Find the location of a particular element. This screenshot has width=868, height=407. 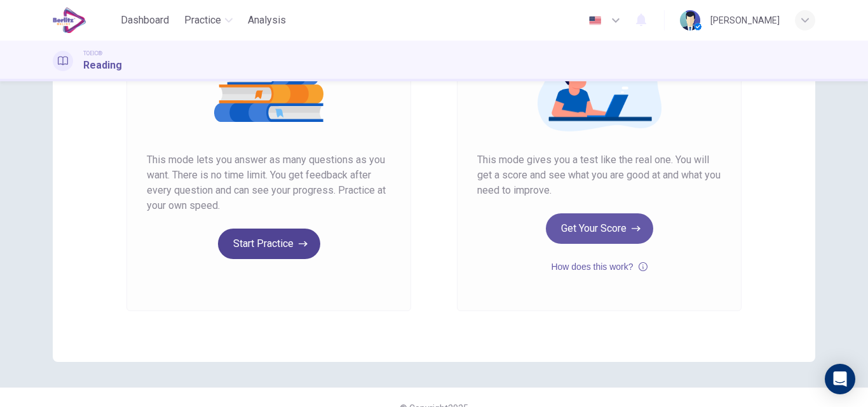

a: Analysis is located at coordinates (267, 20).